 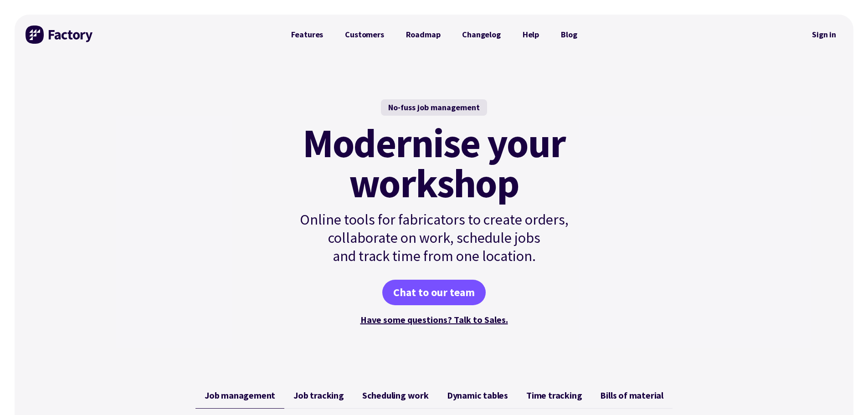 What do you see at coordinates (60, 35) in the screenshot?
I see `img: Factory` at bounding box center [60, 35].